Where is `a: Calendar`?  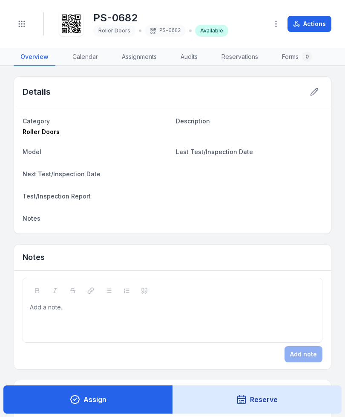
a: Calendar is located at coordinates (85, 57).